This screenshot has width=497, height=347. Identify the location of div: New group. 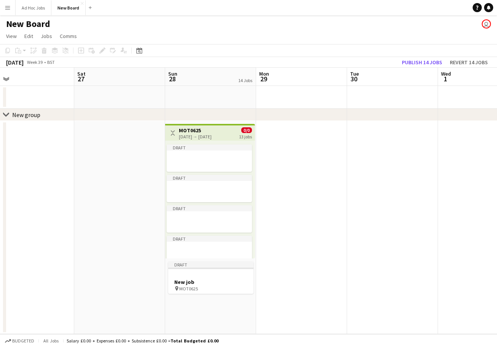
(26, 115).